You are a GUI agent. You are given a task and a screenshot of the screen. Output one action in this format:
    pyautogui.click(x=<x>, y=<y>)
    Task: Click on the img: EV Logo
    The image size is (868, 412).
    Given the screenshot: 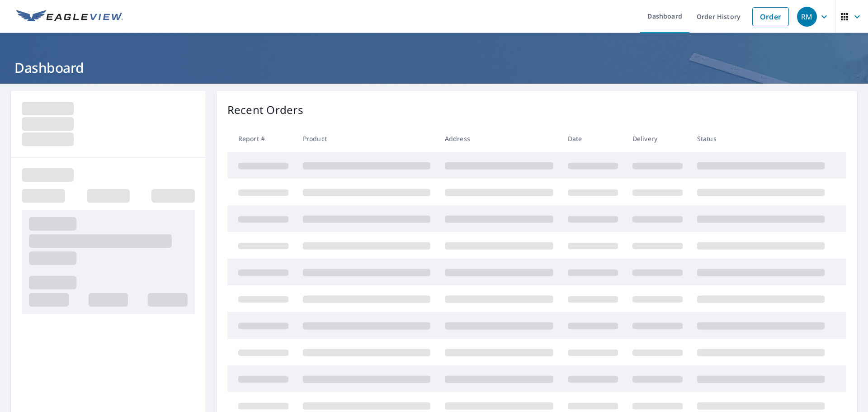 What is the action you would take?
    pyautogui.click(x=70, y=17)
    